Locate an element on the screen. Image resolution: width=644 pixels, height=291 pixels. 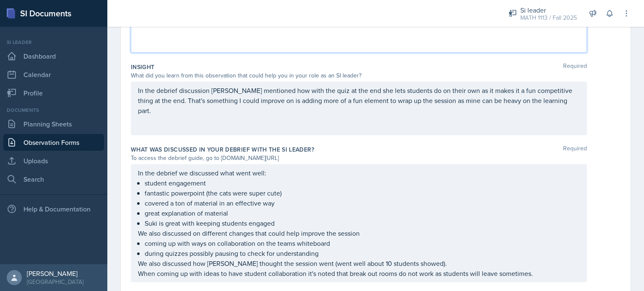
div: Help & Documentation is located at coordinates (54, 209).